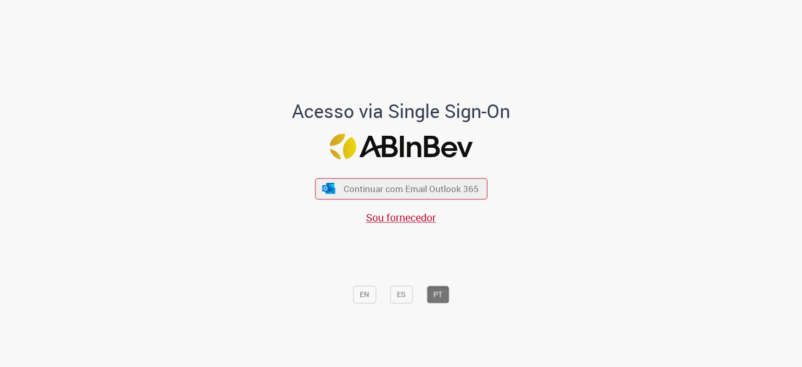 This screenshot has width=802, height=367. Describe the element at coordinates (401, 188) in the screenshot. I see `button: ícone Azure/Microsoft 360 Continuar com Email Outlook 365` at that location.